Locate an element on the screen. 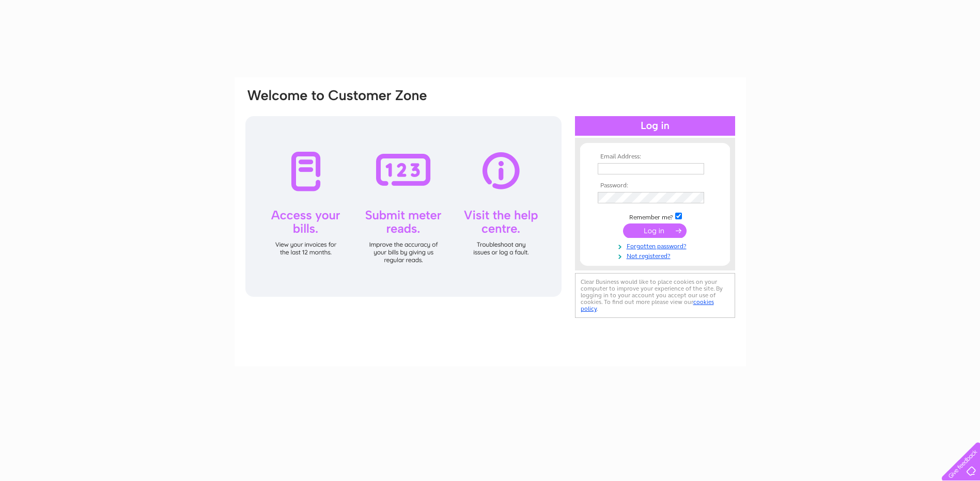  th: Email Address: is located at coordinates (655, 157).